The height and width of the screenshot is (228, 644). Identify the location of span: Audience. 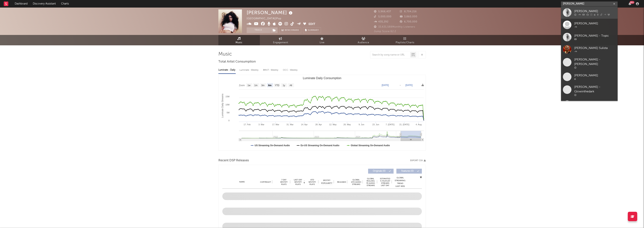
(363, 43).